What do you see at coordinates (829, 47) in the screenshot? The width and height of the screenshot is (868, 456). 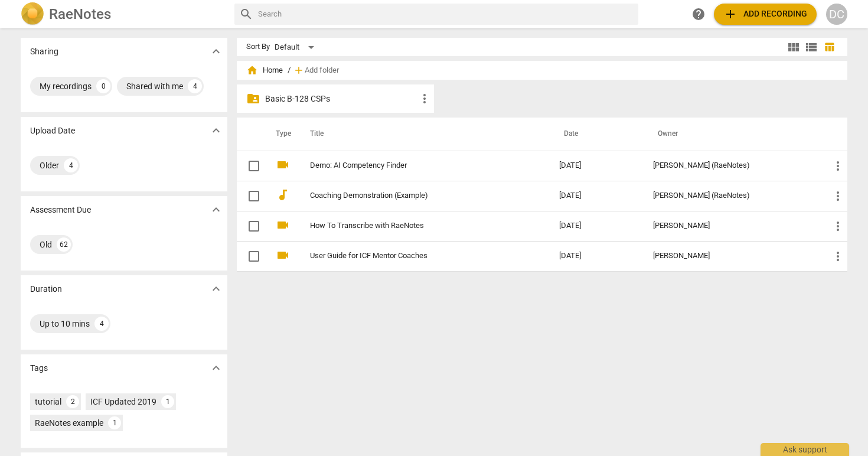 I see `button: Table view` at bounding box center [829, 47].